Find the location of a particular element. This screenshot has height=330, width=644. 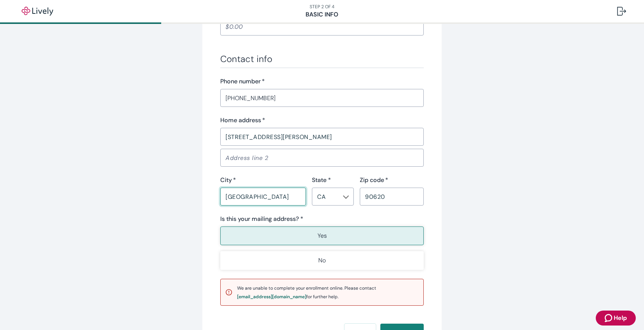

button: No is located at coordinates (322, 260).